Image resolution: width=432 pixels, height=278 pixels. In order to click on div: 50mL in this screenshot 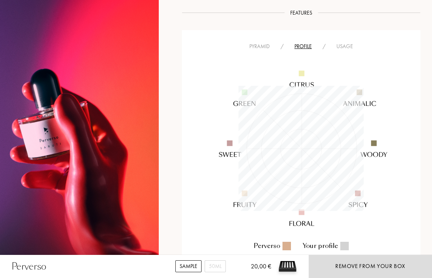, I will do `click(215, 266)`.